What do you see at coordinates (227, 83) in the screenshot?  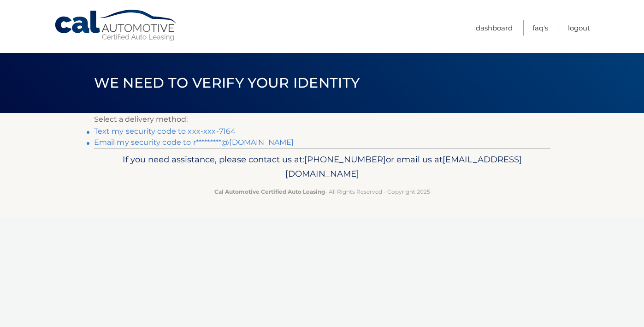 I see `span: We need to verify your identity` at bounding box center [227, 83].